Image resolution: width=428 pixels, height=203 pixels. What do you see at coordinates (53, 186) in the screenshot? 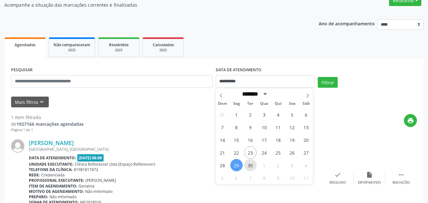
I see `b: Item de agendamento:` at bounding box center [53, 186].